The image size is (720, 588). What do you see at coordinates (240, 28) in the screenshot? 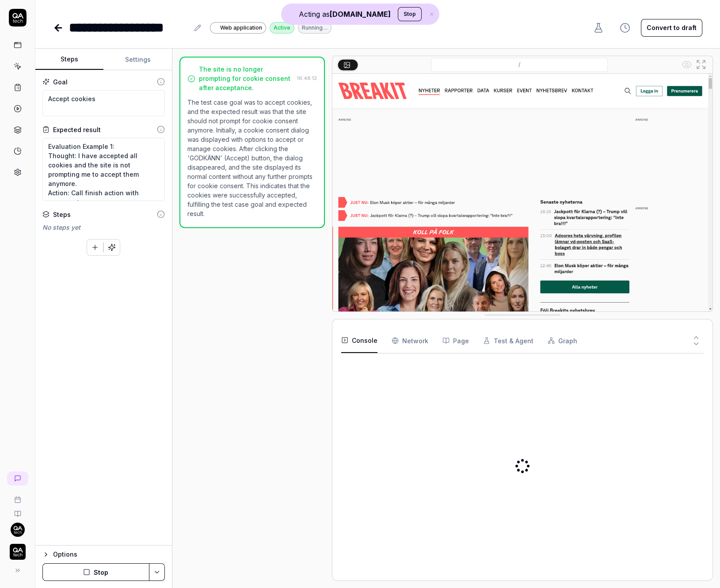
I see `span: Web application` at bounding box center [240, 28].